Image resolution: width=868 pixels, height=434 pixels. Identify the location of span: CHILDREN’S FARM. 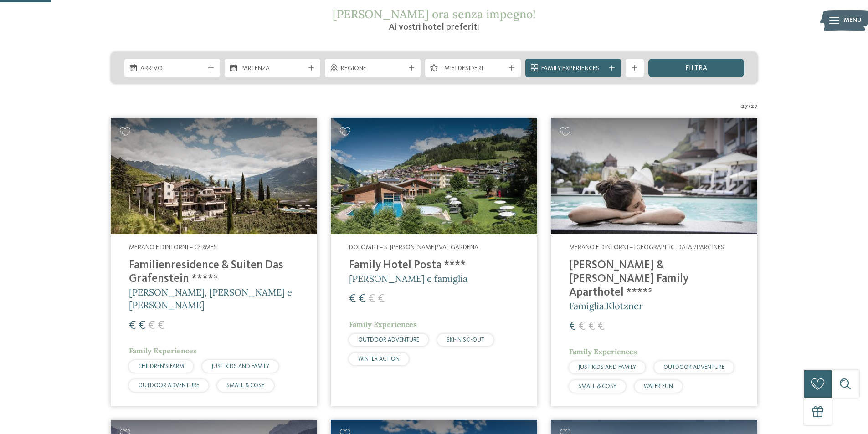
(161, 366).